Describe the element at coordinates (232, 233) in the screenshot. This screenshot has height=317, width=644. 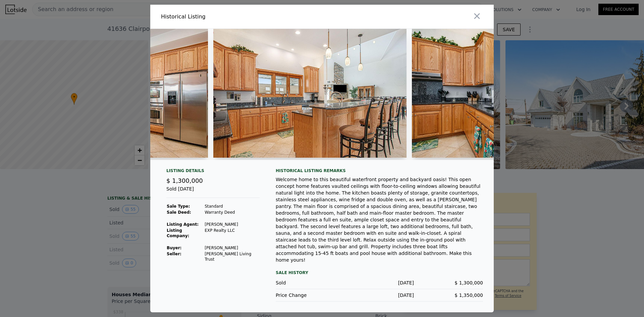
I see `td: EXP Realty LLC` at that location.